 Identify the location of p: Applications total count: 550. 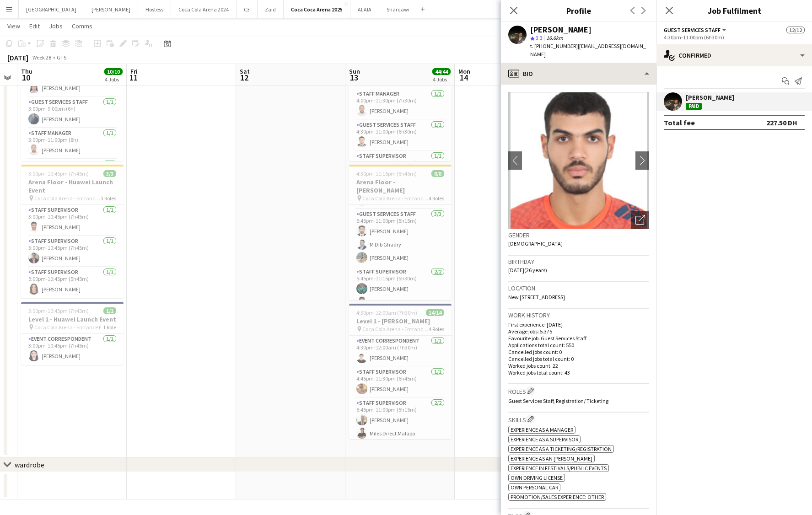
(578, 345).